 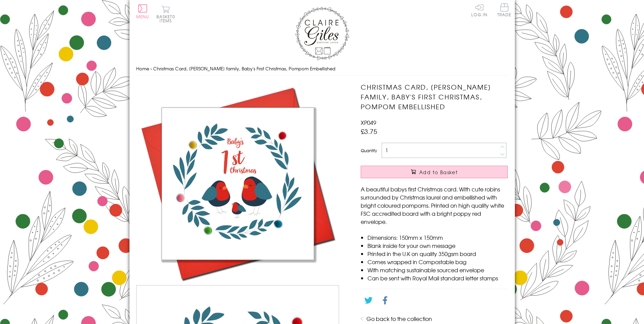 What do you see at coordinates (168, 19) in the screenshot?
I see `span: 0 items` at bounding box center [168, 19].